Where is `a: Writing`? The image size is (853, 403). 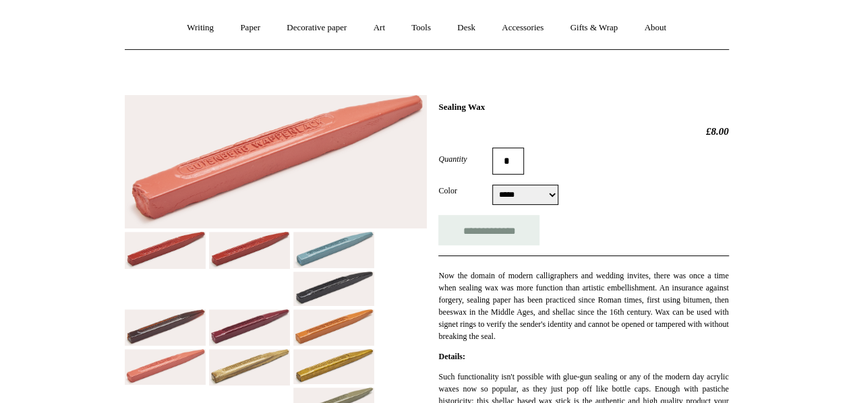
a: Writing is located at coordinates (200, 28).